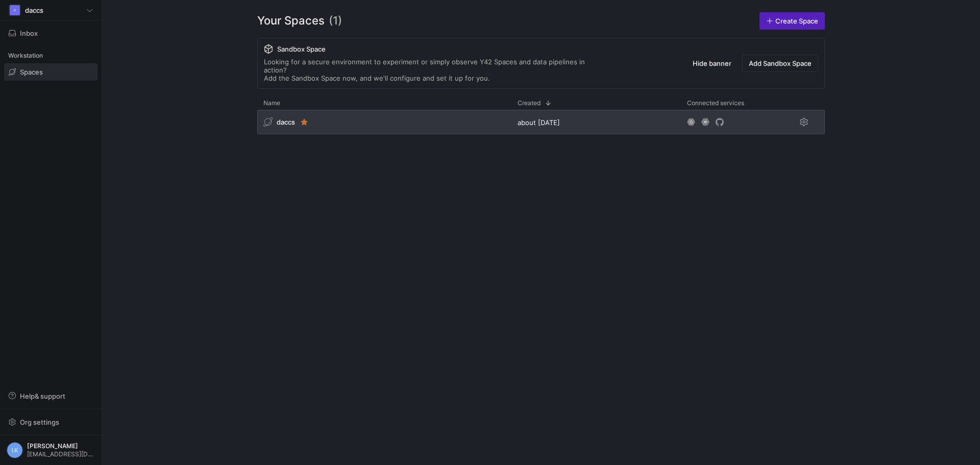 The height and width of the screenshot is (465, 980). Describe the element at coordinates (716, 103) in the screenshot. I see `span: Connected services` at that location.